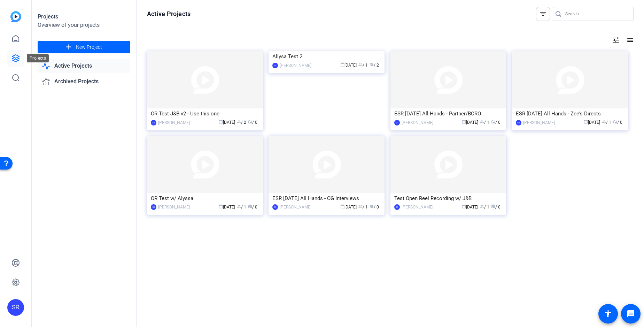  Describe the element at coordinates (84, 81) in the screenshot. I see `a: Archived Projects` at that location.